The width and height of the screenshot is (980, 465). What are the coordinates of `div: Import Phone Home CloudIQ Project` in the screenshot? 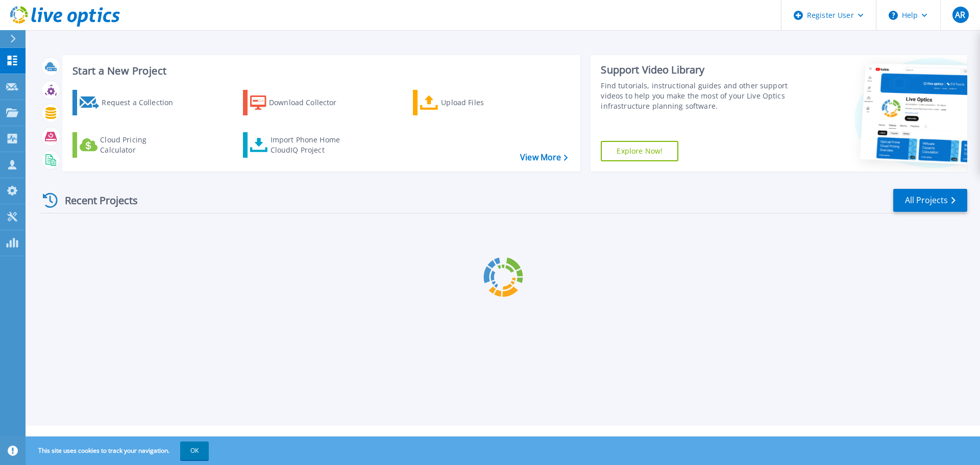 It's located at (310, 145).